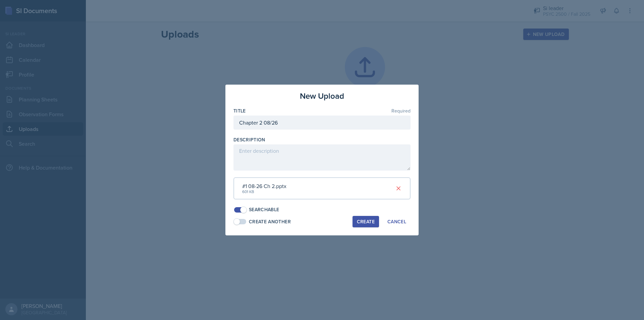 The width and height of the screenshot is (644, 320). I want to click on span: Required, so click(401, 111).